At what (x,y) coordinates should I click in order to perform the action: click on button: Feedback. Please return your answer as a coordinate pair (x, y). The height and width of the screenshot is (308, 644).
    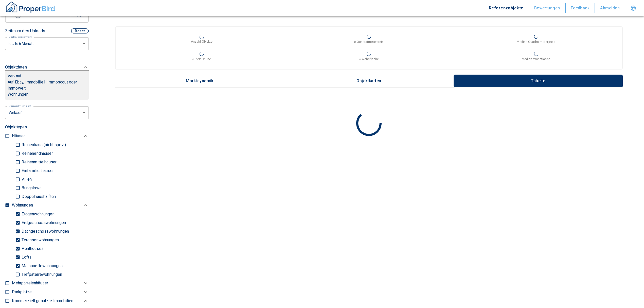
    Looking at the image, I should click on (581, 8).